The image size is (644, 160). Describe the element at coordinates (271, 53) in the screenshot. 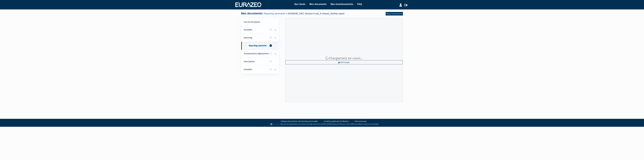

I see `span: 4` at that location.